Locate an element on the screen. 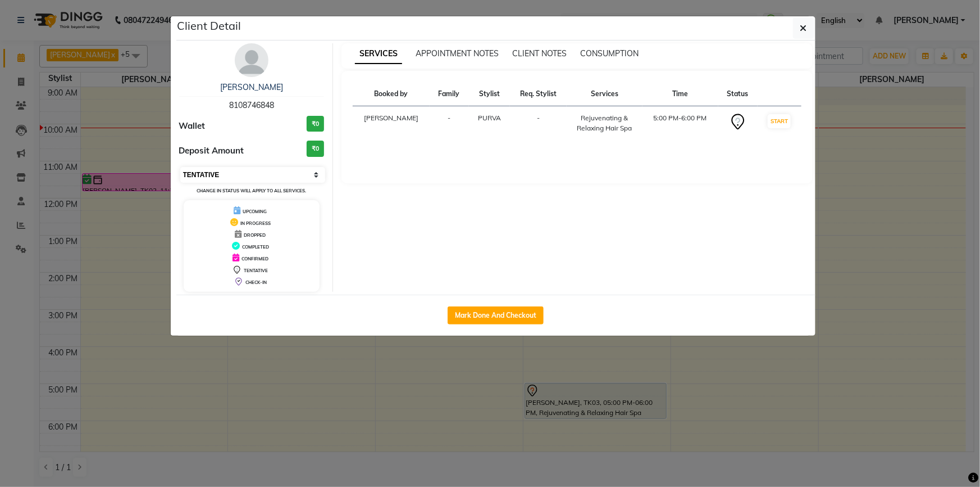 The height and width of the screenshot is (487, 980). th: Time is located at coordinates (680, 94).